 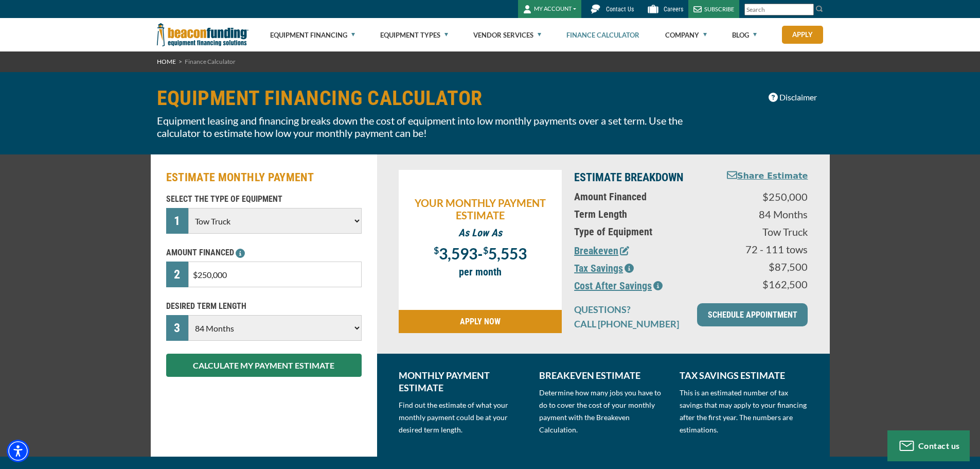 What do you see at coordinates (264, 178) in the screenshot?
I see `h2: ESTIMATE MONTHLY PAYMENT` at bounding box center [264, 178].